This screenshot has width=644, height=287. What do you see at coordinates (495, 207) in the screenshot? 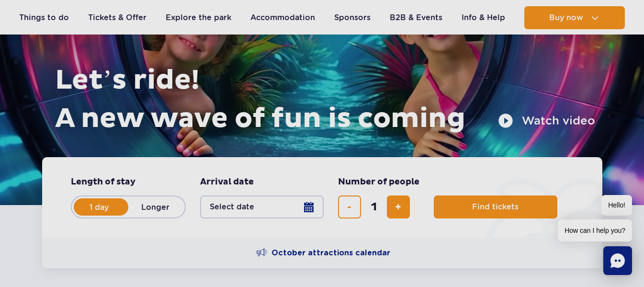
I see `span: Find tickets` at bounding box center [495, 207].